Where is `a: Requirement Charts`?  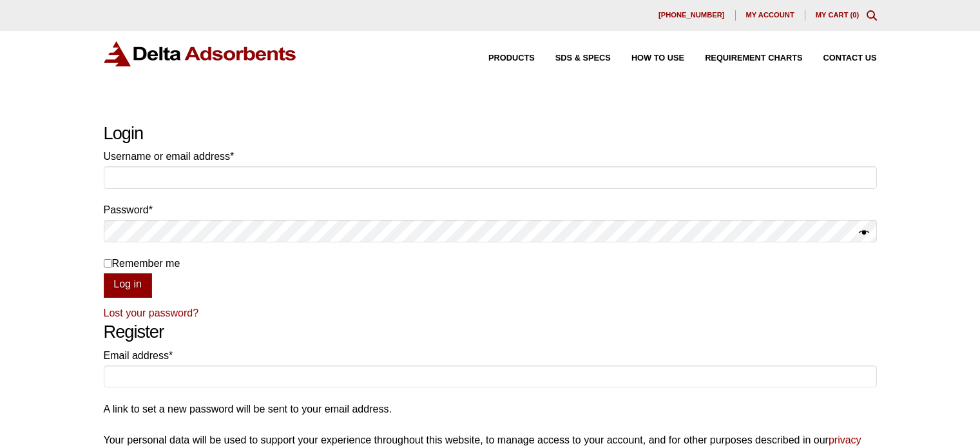 a: Requirement Charts is located at coordinates (743, 58).